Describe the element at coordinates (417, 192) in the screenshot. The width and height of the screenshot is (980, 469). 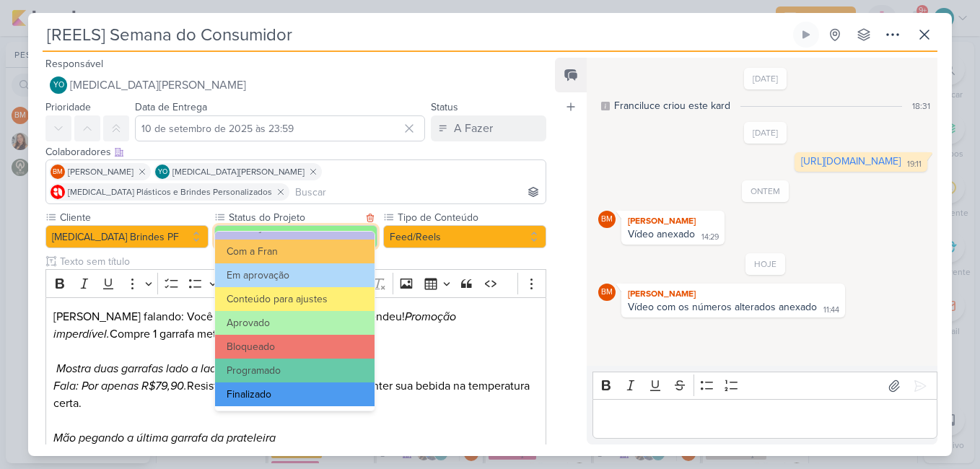
I see `input: Buscar` at that location.